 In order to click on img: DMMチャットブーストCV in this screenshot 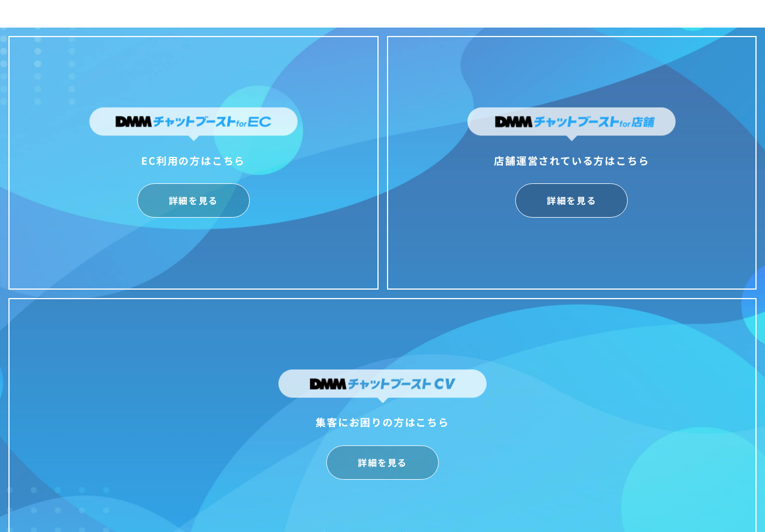, I will do `click(382, 386)`.